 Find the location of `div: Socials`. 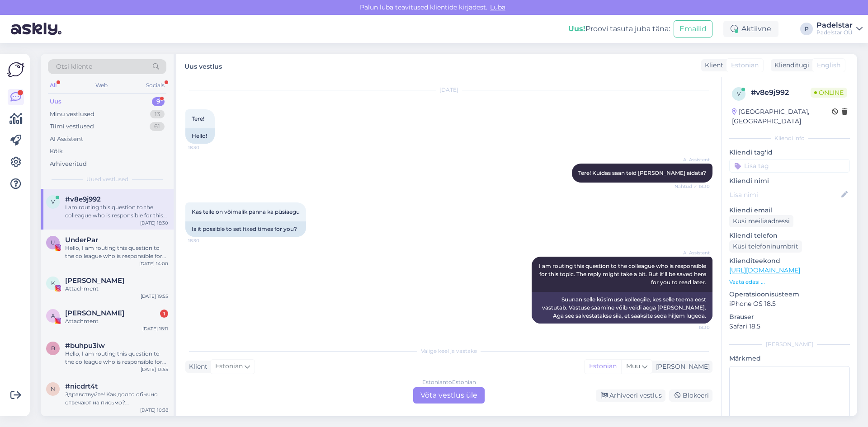

div: Socials is located at coordinates (155, 86).